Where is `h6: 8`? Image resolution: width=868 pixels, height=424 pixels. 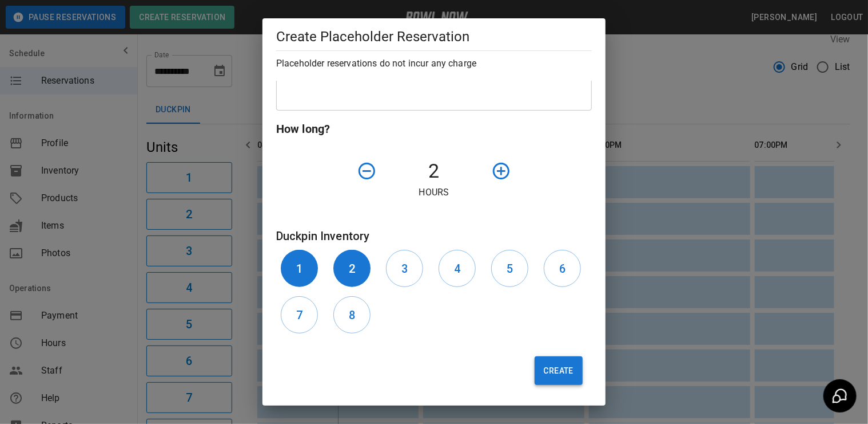
h6: 8 is located at coordinates (352, 315).